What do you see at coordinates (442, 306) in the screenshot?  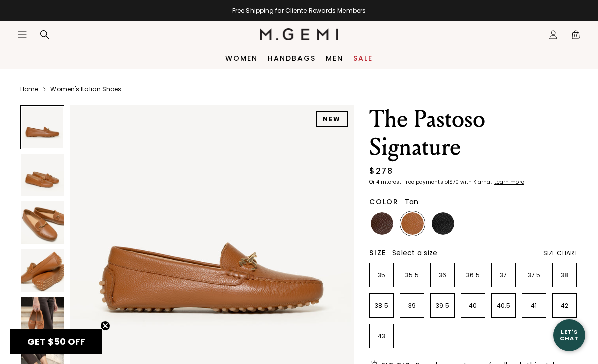 I see `p: 39.5` at bounding box center [442, 306].